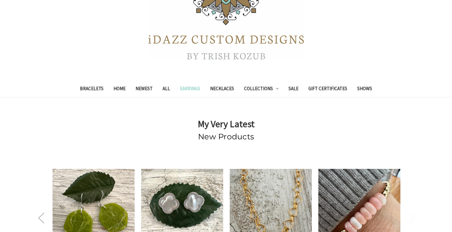 This screenshot has width=452, height=232. What do you see at coordinates (119, 89) in the screenshot?
I see `a: Home` at bounding box center [119, 89].